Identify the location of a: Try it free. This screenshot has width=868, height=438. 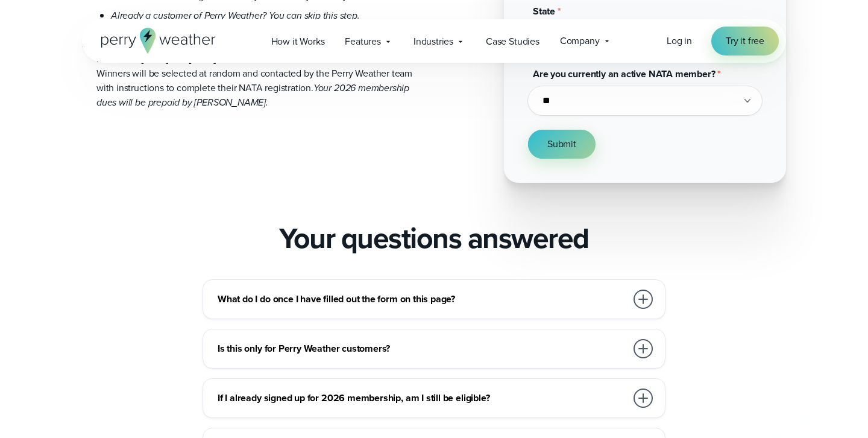
(745, 41).